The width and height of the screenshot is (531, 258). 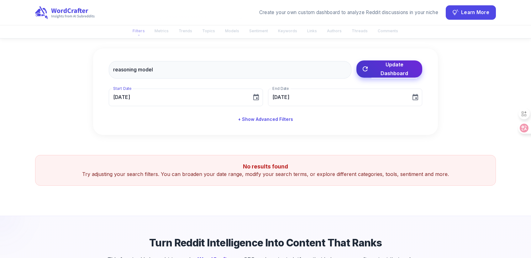 I want to click on button: Choose date, selected date is Aug 4, 2025, so click(x=256, y=97).